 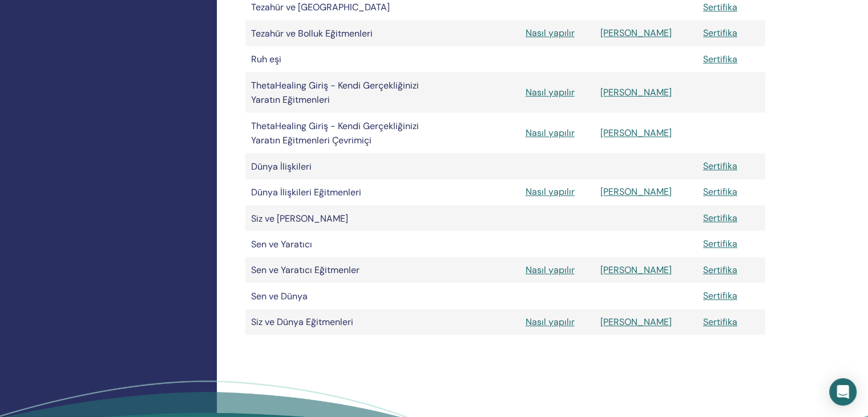 What do you see at coordinates (302, 322) in the screenshot?
I see `font: Siz ve Dünya Eğitmenleri` at bounding box center [302, 322].